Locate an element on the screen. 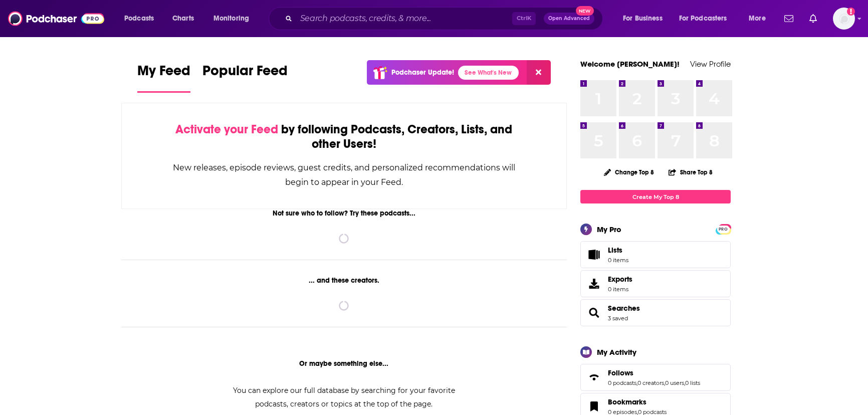  span: Popular Feed is located at coordinates (245, 74).